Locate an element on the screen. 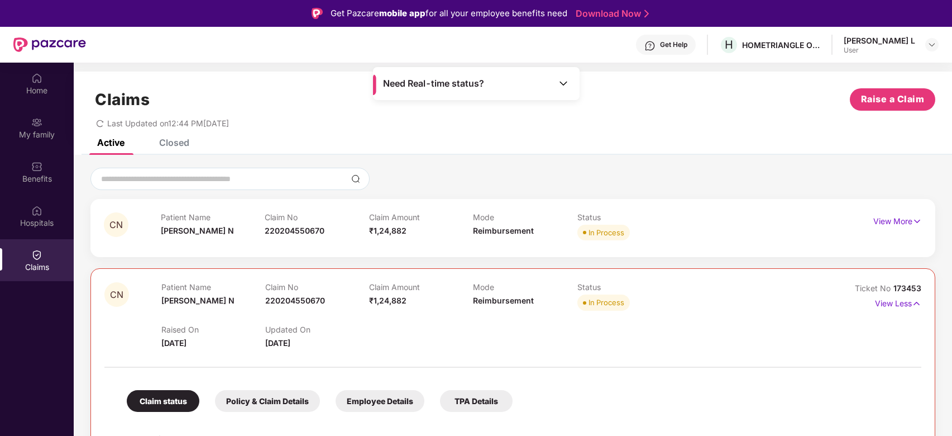  div: Get Pazcare for all your employee benefits need is located at coordinates (449, 13).